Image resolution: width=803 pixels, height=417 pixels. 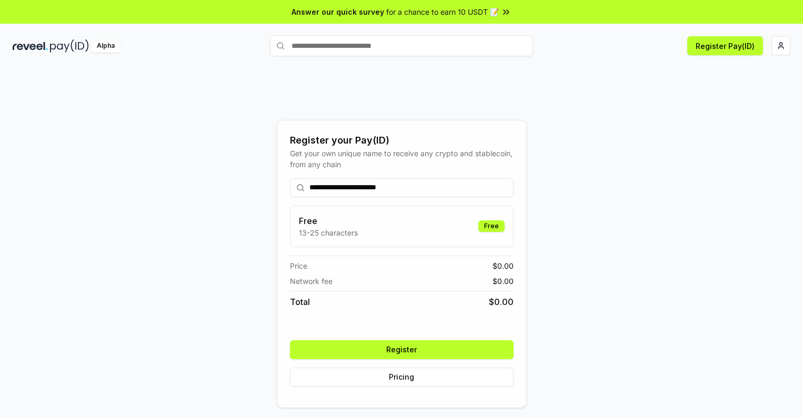 I want to click on span: Price, so click(x=298, y=266).